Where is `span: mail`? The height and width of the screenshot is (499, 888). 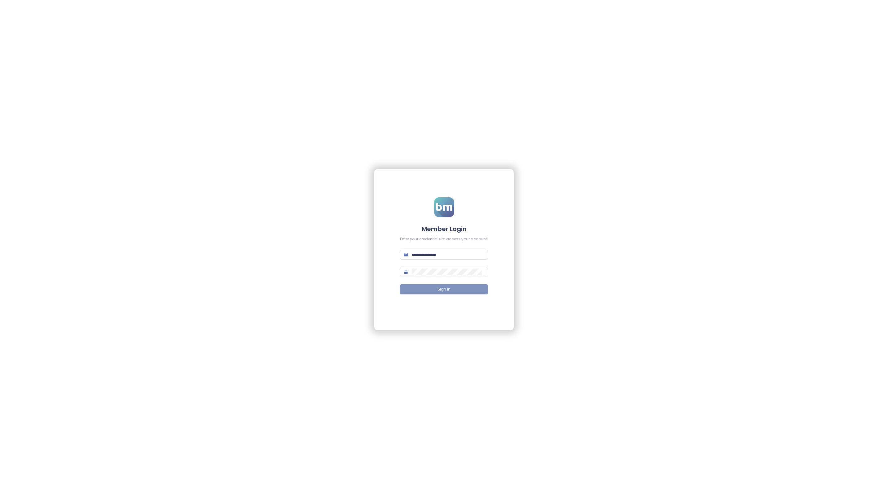 span: mail is located at coordinates (406, 255).